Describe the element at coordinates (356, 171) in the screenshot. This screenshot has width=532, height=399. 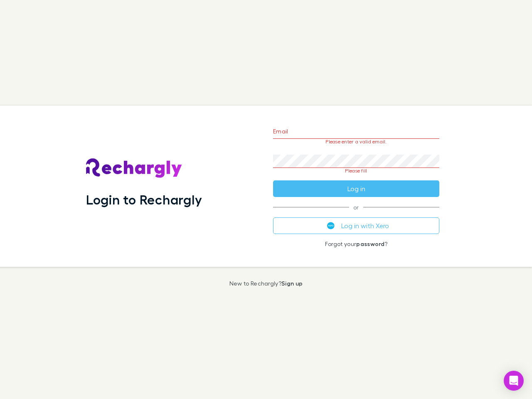
I see `p: Please fill` at that location.